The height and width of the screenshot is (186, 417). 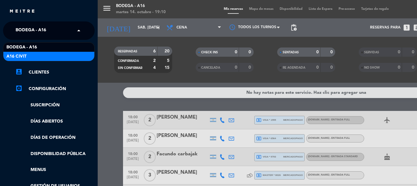 I want to click on a: Configuración, so click(x=55, y=89).